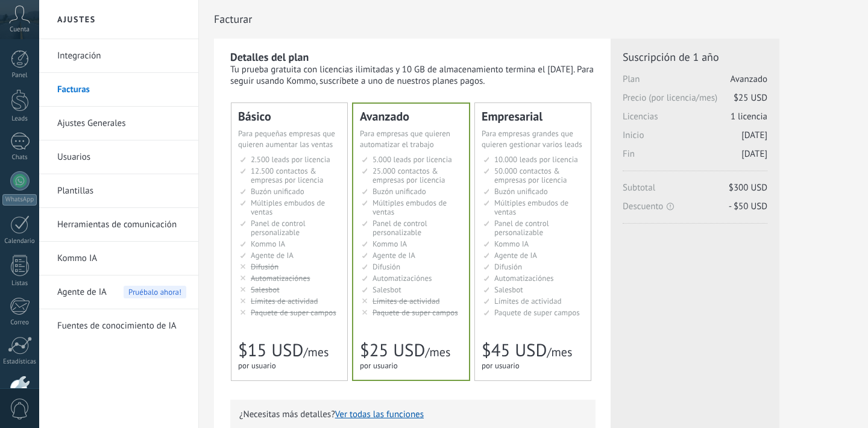 The width and height of the screenshot is (868, 428). I want to click on span: 50.000 contactos & empresas por licencia, so click(530, 175).